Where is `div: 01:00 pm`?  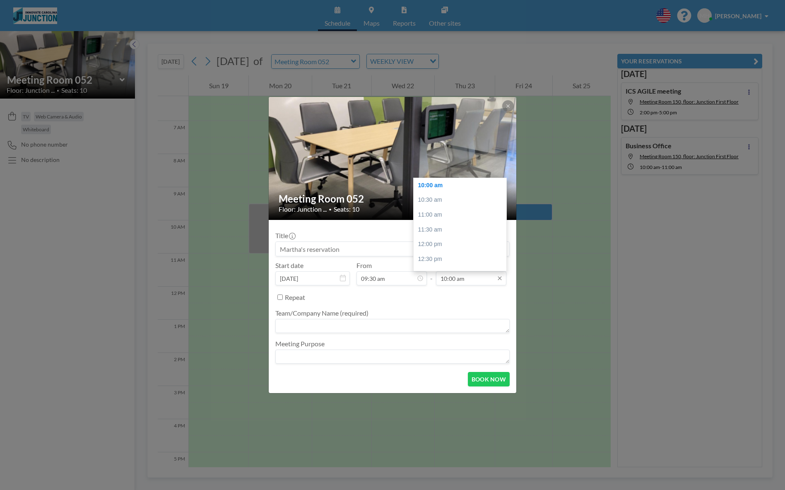 div: 01:00 pm is located at coordinates (462, 274).